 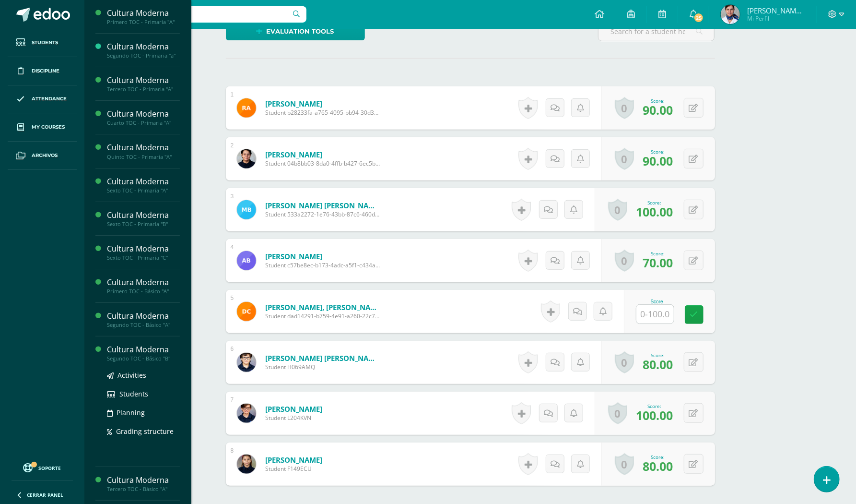 I want to click on span: Grading structure, so click(x=145, y=431).